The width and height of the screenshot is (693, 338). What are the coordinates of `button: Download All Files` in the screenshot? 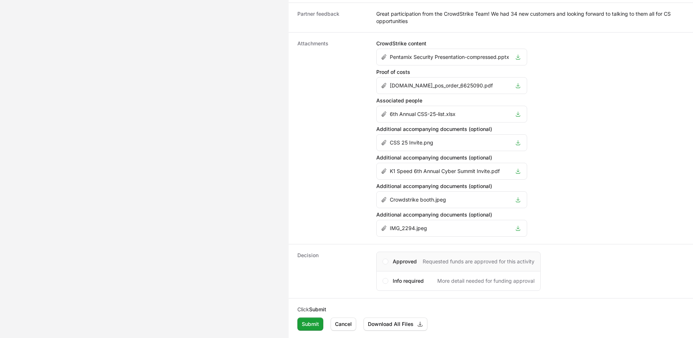 It's located at (395, 324).